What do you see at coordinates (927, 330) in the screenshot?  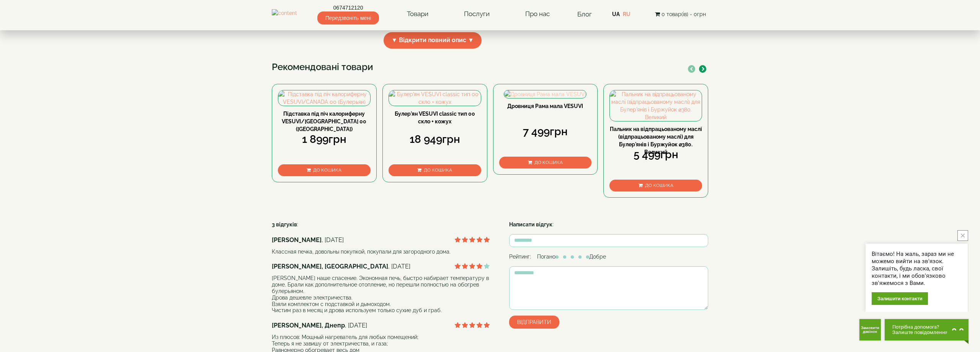 I see `button: Chat button` at bounding box center [927, 330].